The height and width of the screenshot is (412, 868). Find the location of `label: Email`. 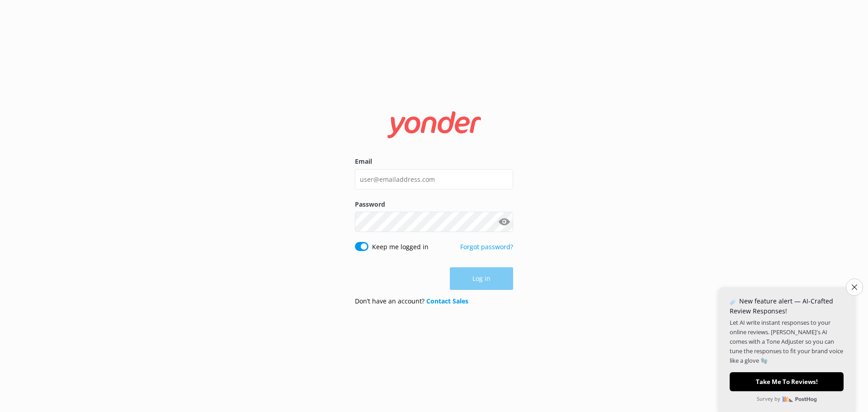

label: Email is located at coordinates (434, 161).